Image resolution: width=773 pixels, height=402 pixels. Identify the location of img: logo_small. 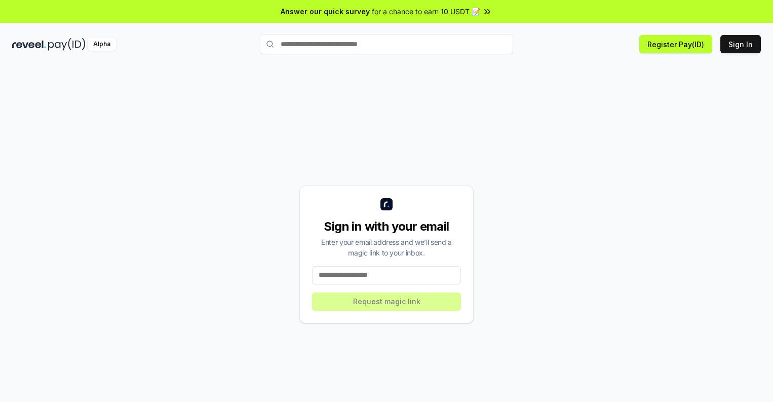
(387, 204).